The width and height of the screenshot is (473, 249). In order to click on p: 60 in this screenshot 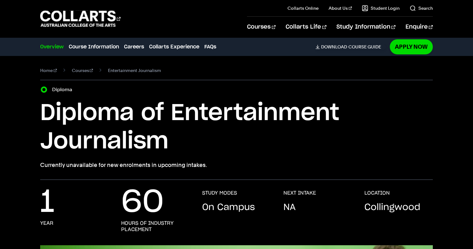, I will do `click(143, 202)`.